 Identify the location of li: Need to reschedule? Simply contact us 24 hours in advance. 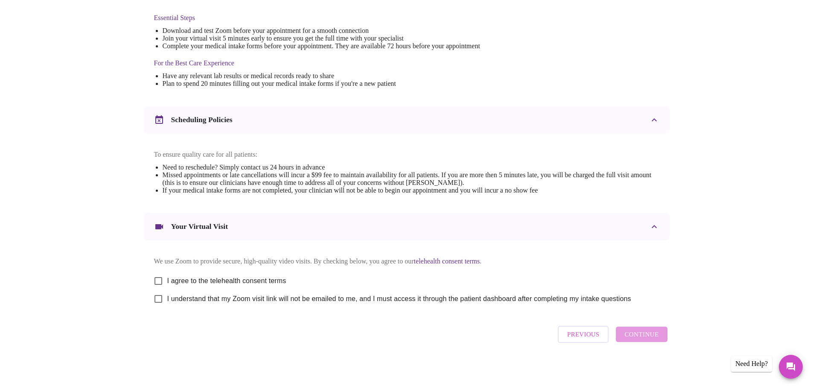
(411, 167).